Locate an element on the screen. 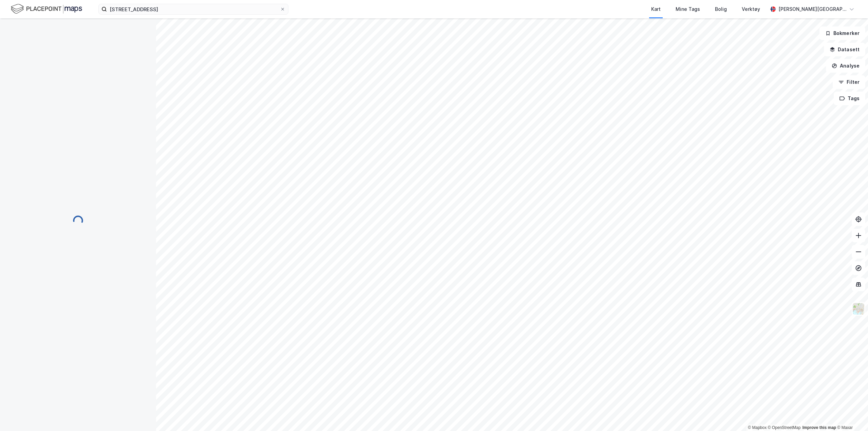 The height and width of the screenshot is (431, 868). img: Z is located at coordinates (859, 309).